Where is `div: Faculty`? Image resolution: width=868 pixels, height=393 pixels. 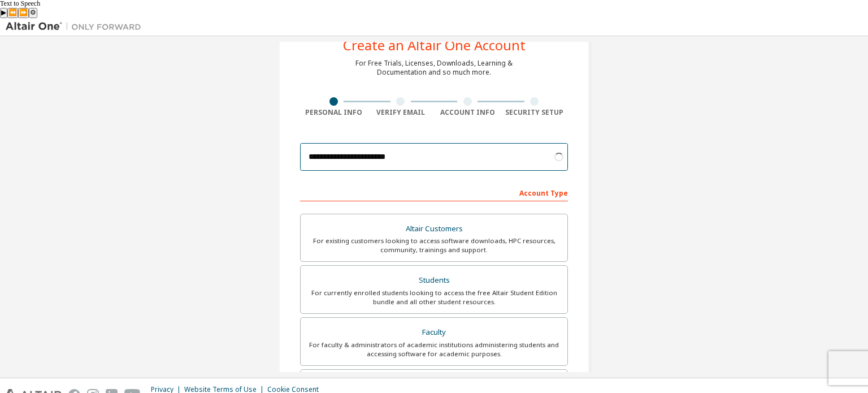 div: Faculty is located at coordinates (434, 332).